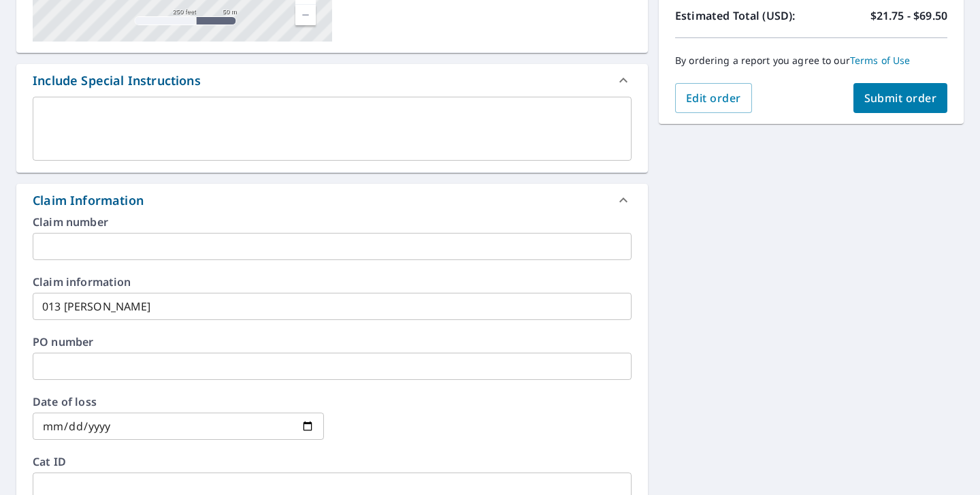  What do you see at coordinates (332, 461) in the screenshot?
I see `label: Cat ID` at bounding box center [332, 461].